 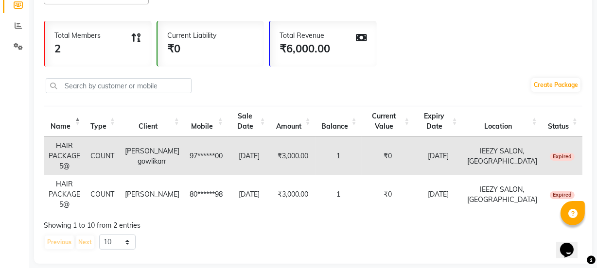 What do you see at coordinates (152, 122) in the screenshot?
I see `th: Client: activate to sort column ascending` at bounding box center [152, 122].